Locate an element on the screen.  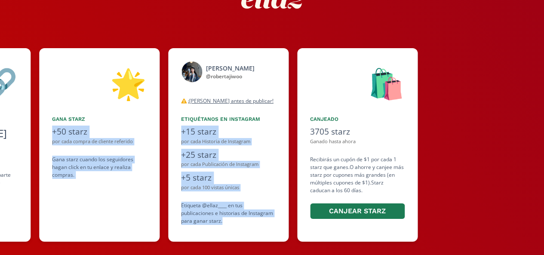
div: +5 starz is located at coordinates (228, 178).